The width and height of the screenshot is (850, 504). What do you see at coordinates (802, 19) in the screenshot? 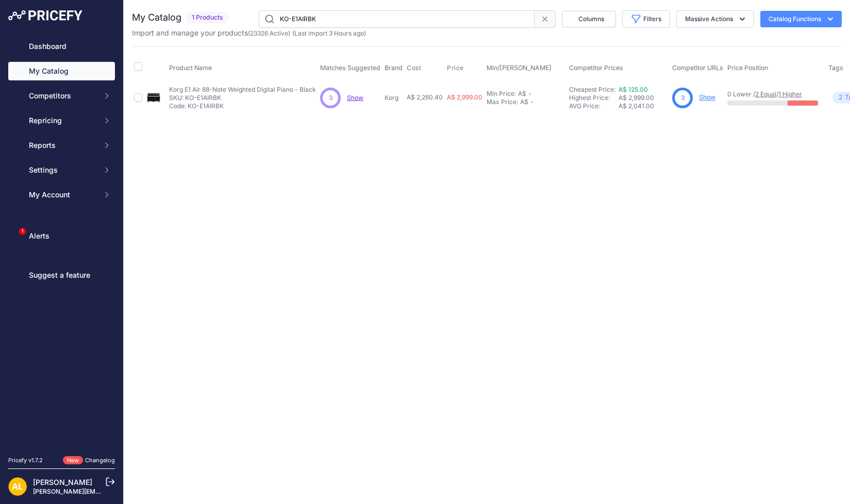
I see `button: Catalog Functions` at bounding box center [802, 19].